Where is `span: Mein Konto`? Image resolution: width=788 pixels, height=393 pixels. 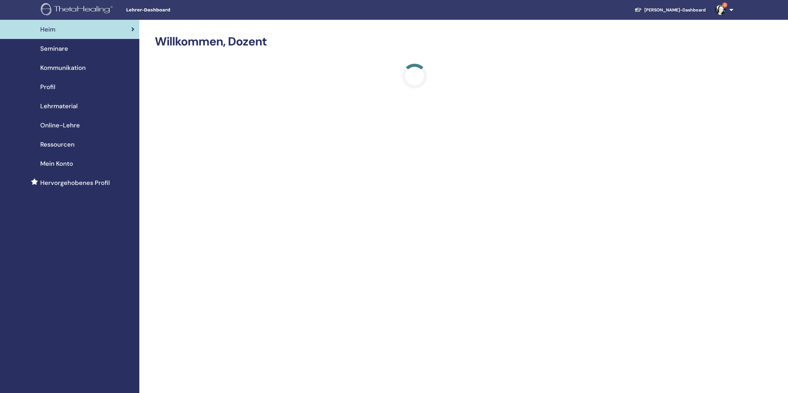
span: Mein Konto is located at coordinates (57, 164).